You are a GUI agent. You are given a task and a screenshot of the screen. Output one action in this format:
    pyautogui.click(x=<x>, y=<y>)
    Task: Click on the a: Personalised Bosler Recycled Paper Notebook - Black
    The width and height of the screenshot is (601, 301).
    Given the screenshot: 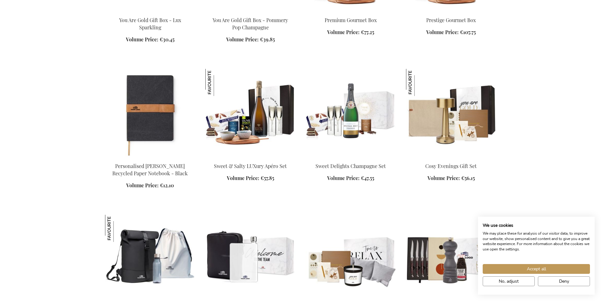 What is the action you would take?
    pyautogui.click(x=150, y=158)
    